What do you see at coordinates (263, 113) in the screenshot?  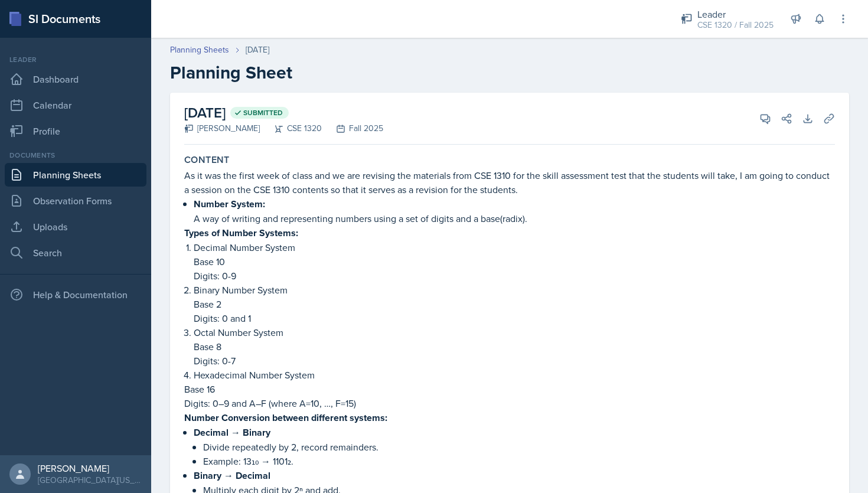 I see `span: Submitted` at bounding box center [263, 113].